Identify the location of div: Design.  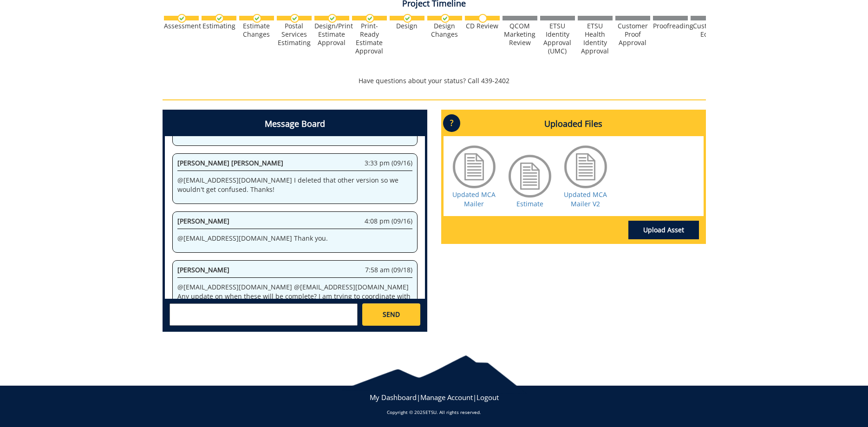
(407, 26).